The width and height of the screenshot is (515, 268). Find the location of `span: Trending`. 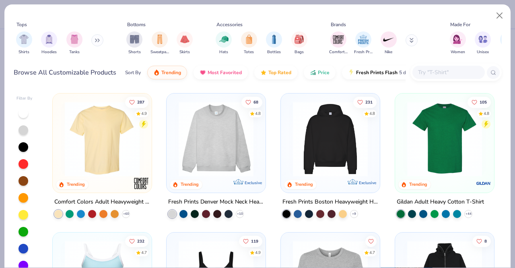

span: Trending is located at coordinates (171, 72).